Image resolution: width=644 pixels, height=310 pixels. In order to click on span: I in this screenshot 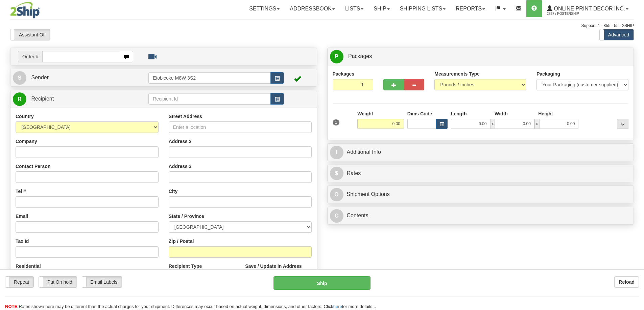, I will do `click(337, 153)`.